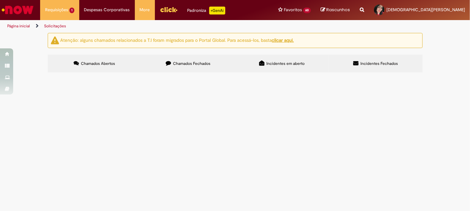 The width and height of the screenshot is (470, 211). Describe the element at coordinates (335, 10) in the screenshot. I see `a: Rascunhos` at that location.